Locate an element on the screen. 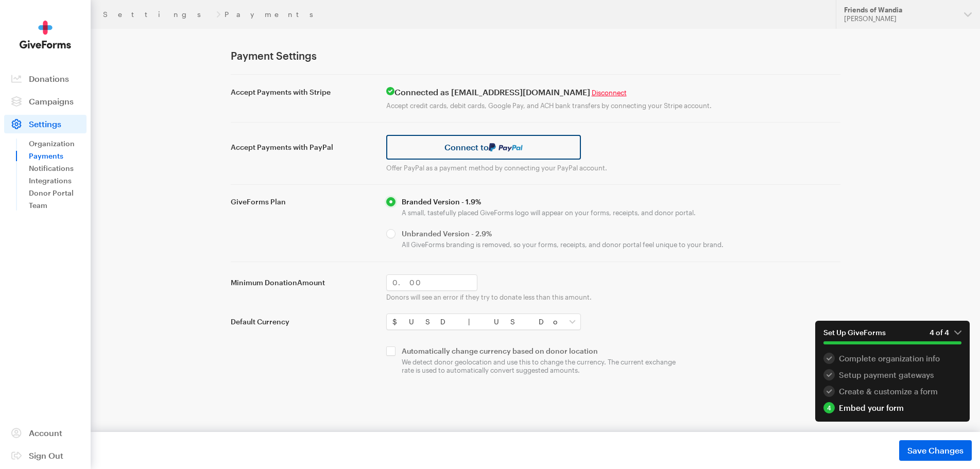 The width and height of the screenshot is (980, 469). div: 1 is located at coordinates (829, 358).